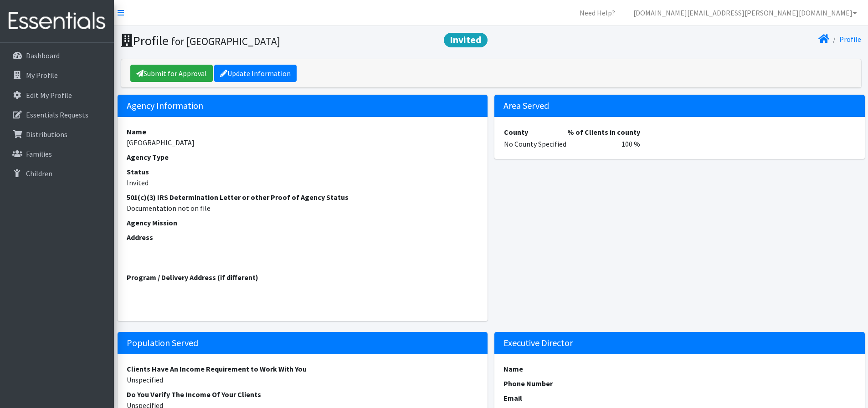  What do you see at coordinates (850, 39) in the screenshot?
I see `a: Profile` at bounding box center [850, 39].